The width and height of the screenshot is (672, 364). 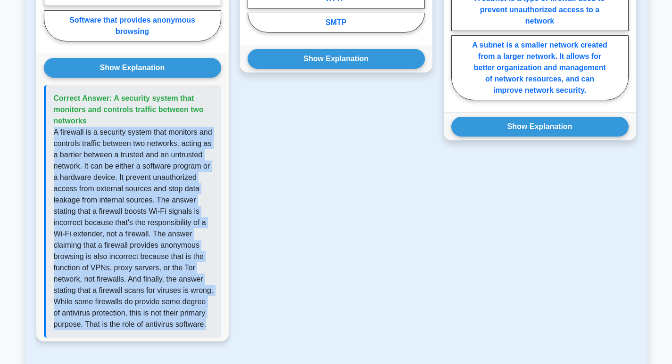 What do you see at coordinates (129, 109) in the screenshot?
I see `span: Correct Answer: A security system that monitors and controls traffic between two networks` at bounding box center [129, 109].